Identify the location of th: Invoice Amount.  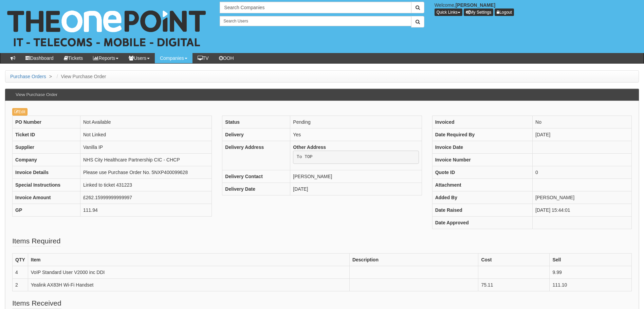
(46, 197).